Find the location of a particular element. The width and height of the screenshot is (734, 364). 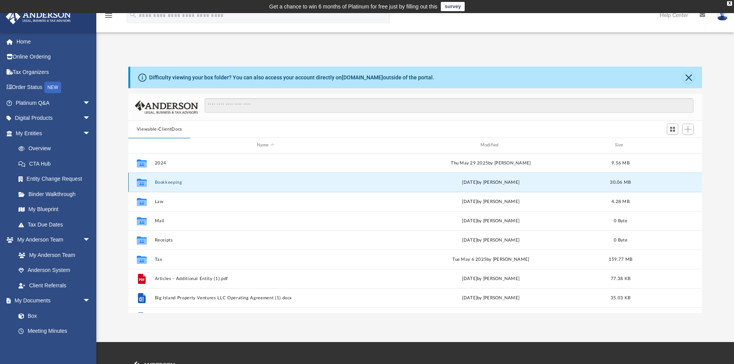

button: Add is located at coordinates (688, 129).